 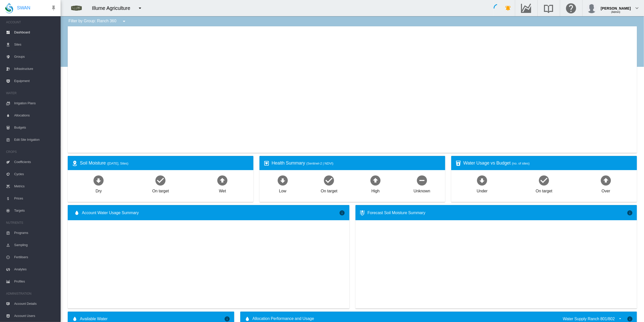 I want to click on md-icon: Search the knowledge base, so click(x=549, y=8).